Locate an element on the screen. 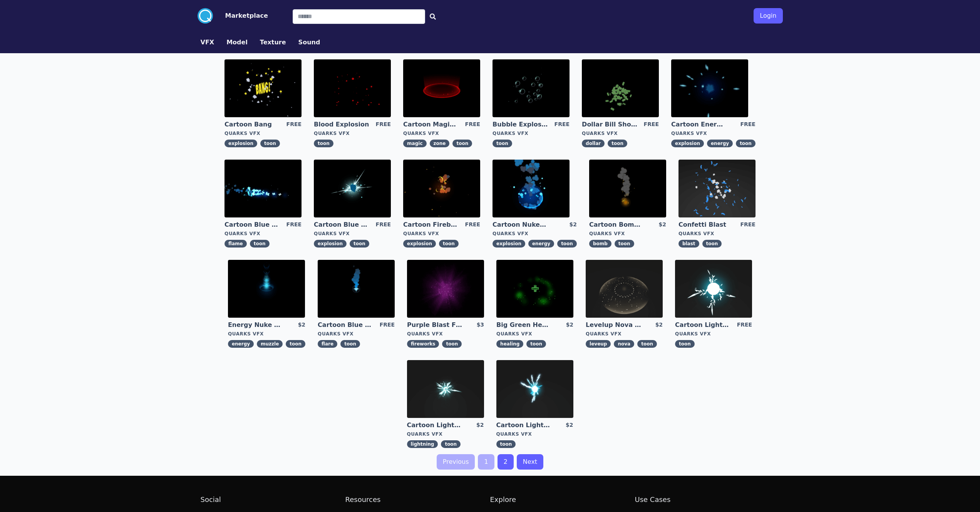 The height and width of the screenshot is (512, 980). a: Next is located at coordinates (529, 461).